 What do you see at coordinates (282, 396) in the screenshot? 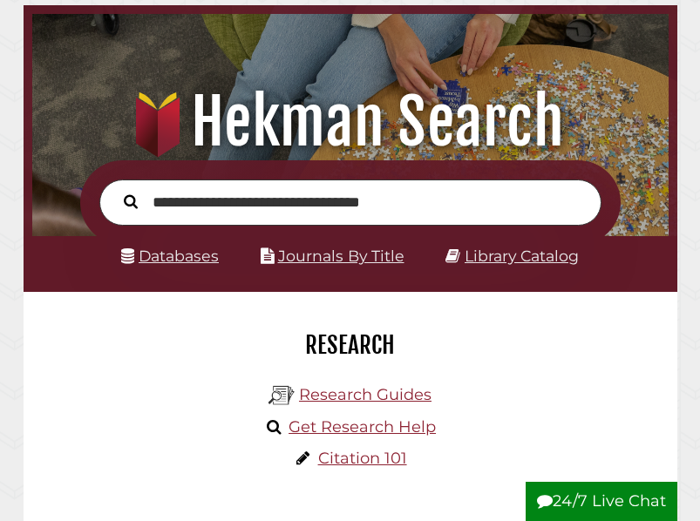
I see `img: Hekman Library Logo` at bounding box center [282, 396].